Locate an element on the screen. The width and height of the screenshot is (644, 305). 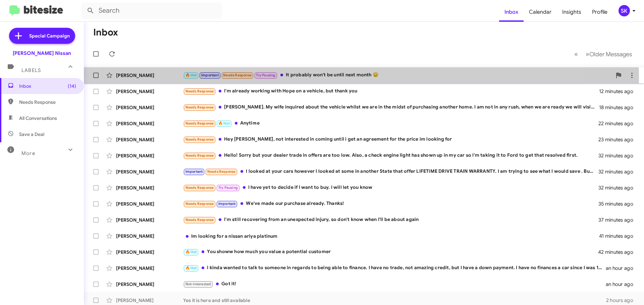
div: I looked at your cars however I looked at some in another State that offer LIFETIME DRIVE TRAIN W... is located at coordinates (391, 172).